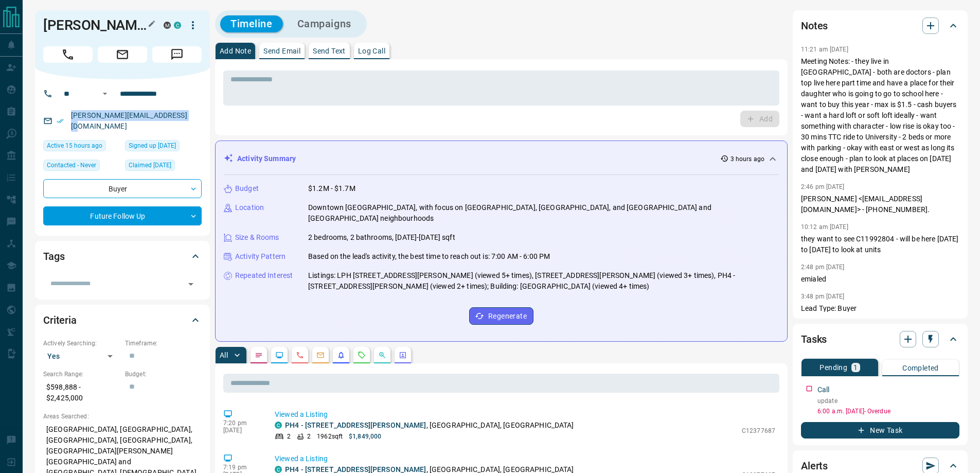 The height and width of the screenshot is (473, 980). Describe the element at coordinates (329, 51) in the screenshot. I see `p: Send Text` at that location.